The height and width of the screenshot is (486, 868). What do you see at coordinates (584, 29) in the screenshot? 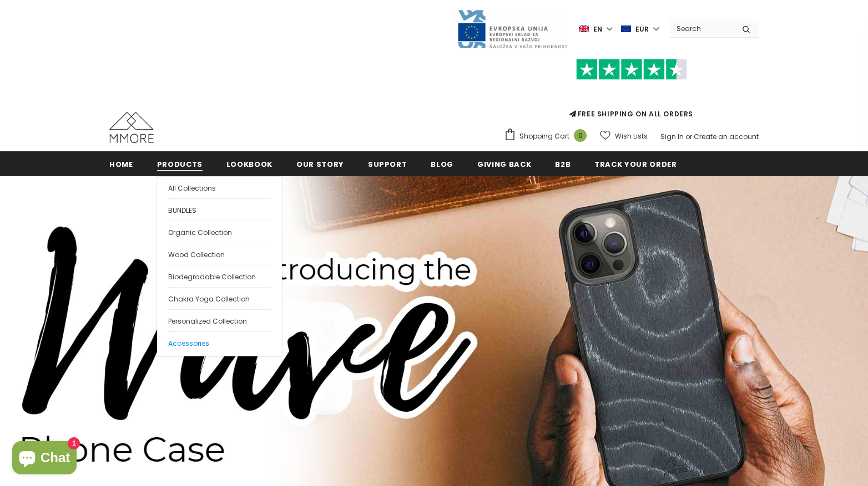
I see `img: i-lang-1.png` at bounding box center [584, 29].